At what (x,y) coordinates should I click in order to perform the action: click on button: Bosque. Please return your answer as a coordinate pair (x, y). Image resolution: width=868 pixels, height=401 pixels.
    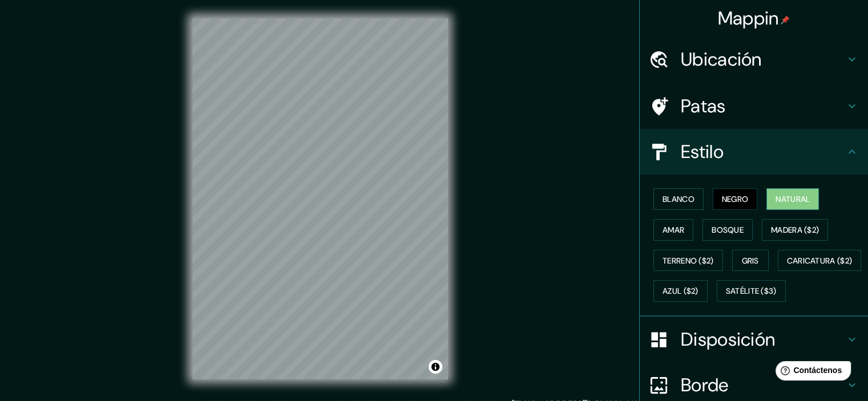
    Looking at the image, I should click on (728, 230).